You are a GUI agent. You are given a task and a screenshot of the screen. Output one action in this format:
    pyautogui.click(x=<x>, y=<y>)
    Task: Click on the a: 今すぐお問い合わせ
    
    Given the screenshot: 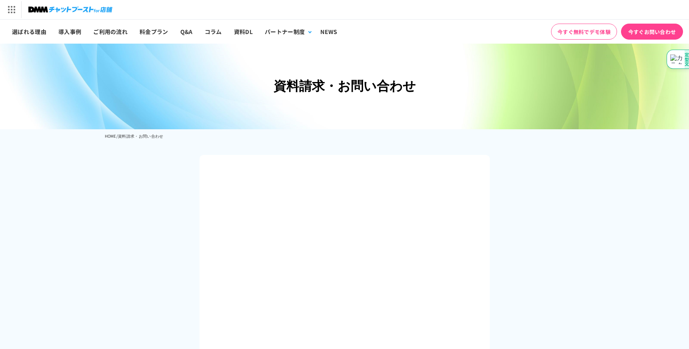 What is the action you would take?
    pyautogui.click(x=652, y=32)
    